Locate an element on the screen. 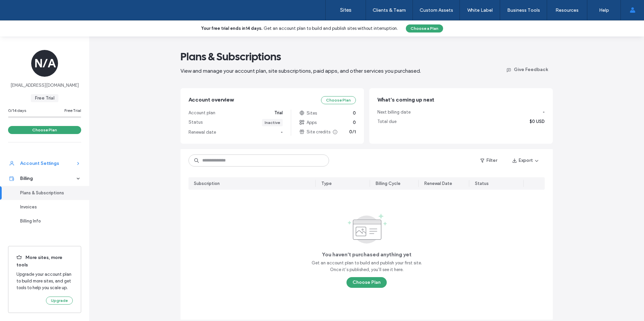  label: Business Tools is located at coordinates (523, 10).